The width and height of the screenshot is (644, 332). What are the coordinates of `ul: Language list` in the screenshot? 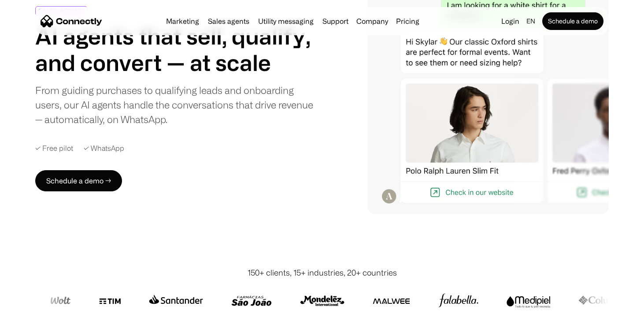 It's located at (36, 322).